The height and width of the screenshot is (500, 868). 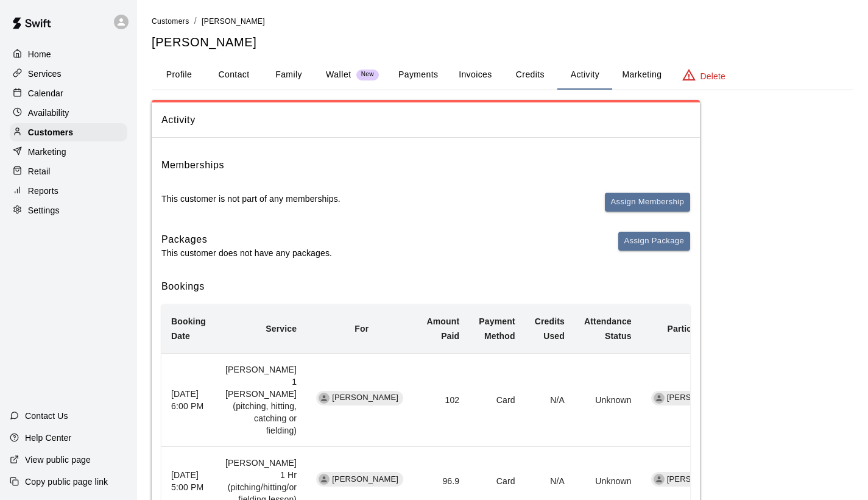 What do you see at coordinates (68, 74) in the screenshot?
I see `a: Services` at bounding box center [68, 74].